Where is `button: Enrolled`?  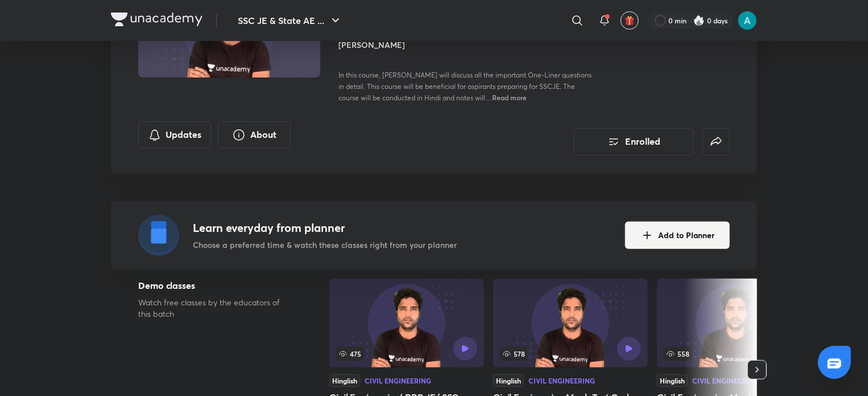
button: Enrolled is located at coordinates (633, 142).